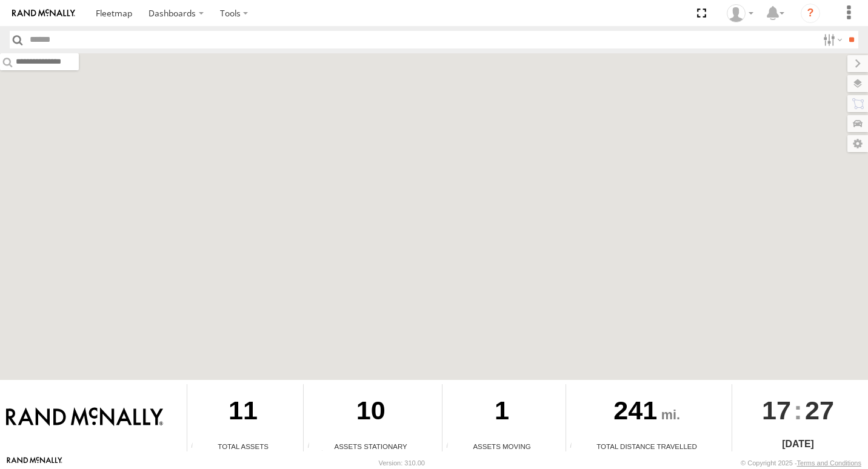  Describe the element at coordinates (402, 464) in the screenshot. I see `div: Version: 310.00` at that location.